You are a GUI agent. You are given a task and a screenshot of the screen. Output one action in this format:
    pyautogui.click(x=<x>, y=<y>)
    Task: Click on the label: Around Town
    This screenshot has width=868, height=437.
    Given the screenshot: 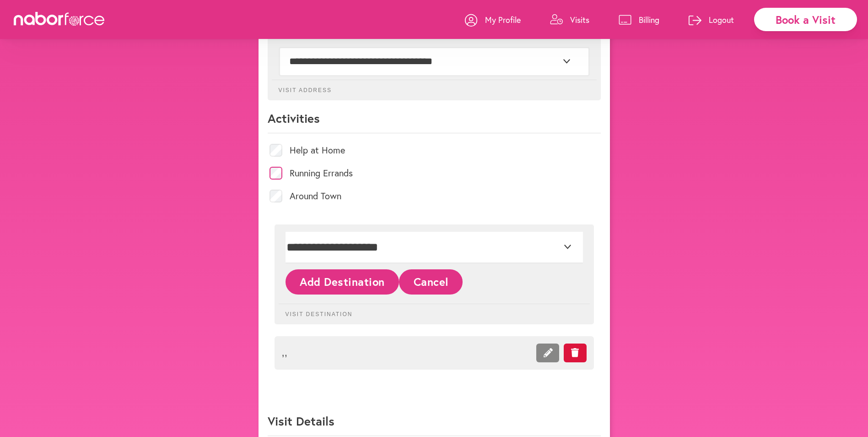 What is the action you would take?
    pyautogui.click(x=315, y=196)
    